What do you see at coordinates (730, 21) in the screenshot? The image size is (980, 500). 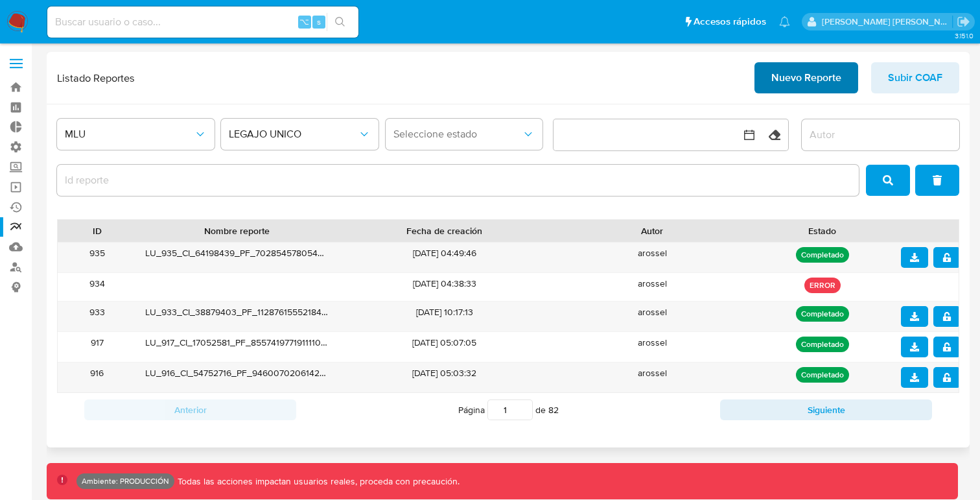 I see `span: Accesos rápidos` at bounding box center [730, 21].